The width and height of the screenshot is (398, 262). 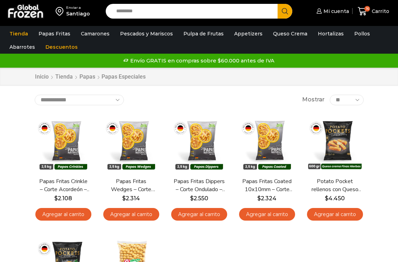 What do you see at coordinates (62, 47) in the screenshot?
I see `a: Descuentos` at bounding box center [62, 47].